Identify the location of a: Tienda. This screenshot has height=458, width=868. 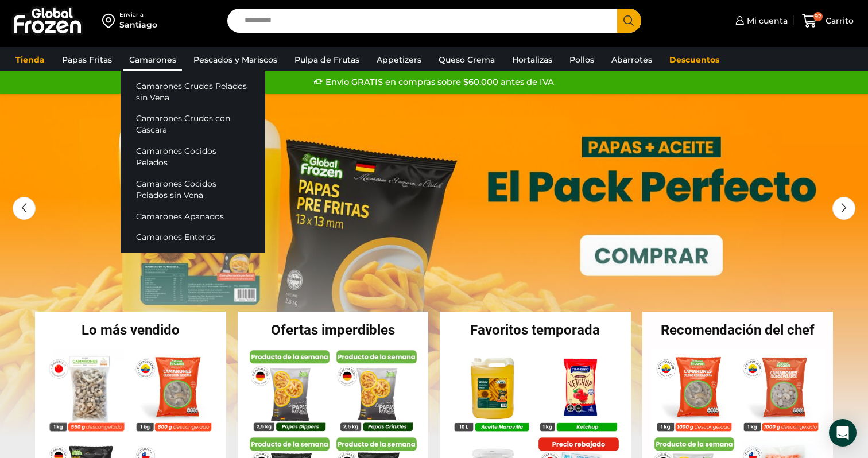
(30, 60).